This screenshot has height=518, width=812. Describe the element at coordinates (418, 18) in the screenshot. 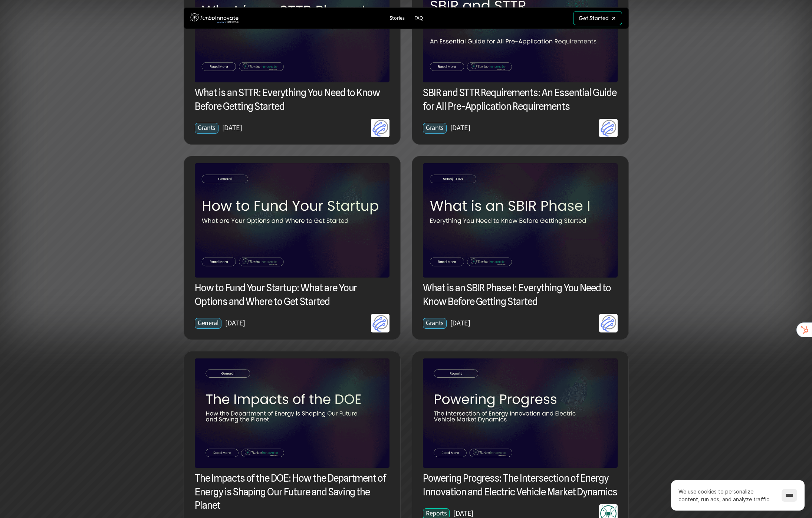

I see `p: FAQ` at that location.